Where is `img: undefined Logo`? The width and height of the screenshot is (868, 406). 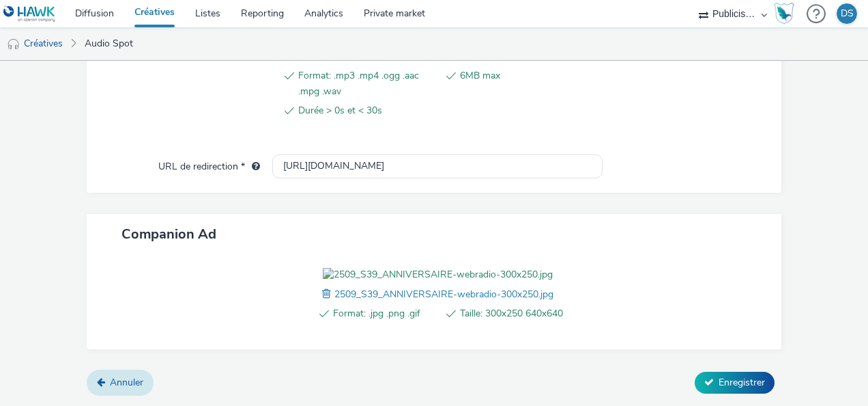 img: undefined Logo is located at coordinates (30, 14).